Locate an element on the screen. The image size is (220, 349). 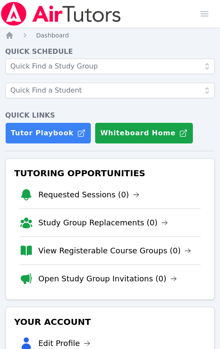
a: Study Group Replacements (0) is located at coordinates (103, 223).